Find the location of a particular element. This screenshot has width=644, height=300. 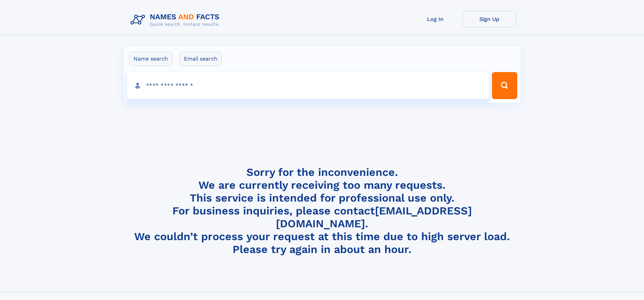

label: Email search is located at coordinates (201, 59).